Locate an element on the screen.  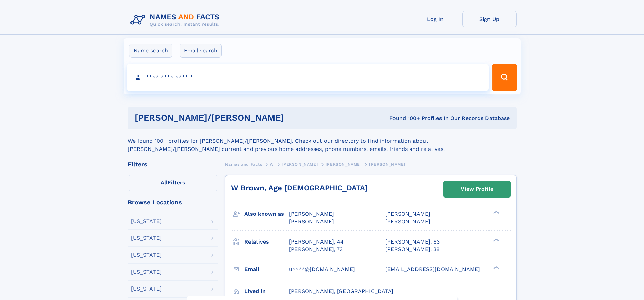
label: Name search is located at coordinates (151, 51).